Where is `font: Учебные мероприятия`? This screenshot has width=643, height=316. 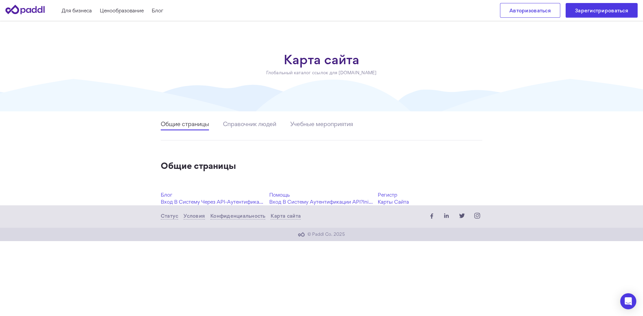 font: Учебные мероприятия is located at coordinates (322, 124).